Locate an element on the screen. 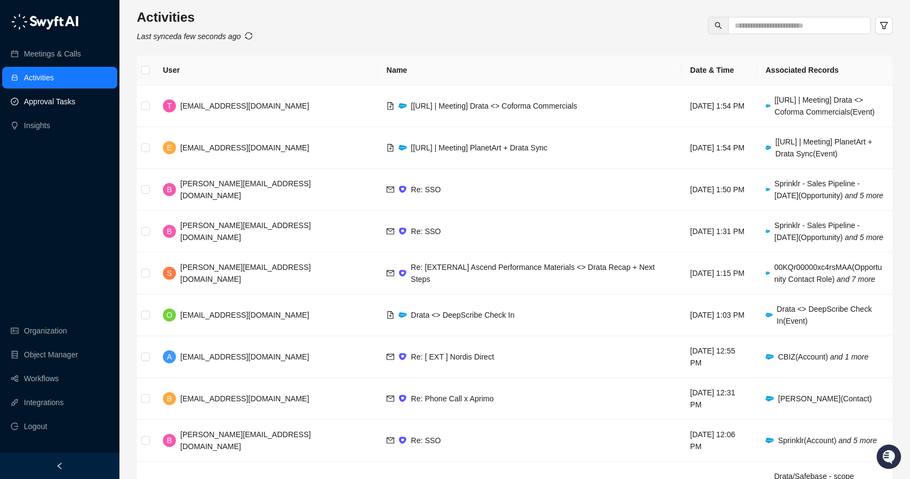  span: Status is located at coordinates (72, 158).